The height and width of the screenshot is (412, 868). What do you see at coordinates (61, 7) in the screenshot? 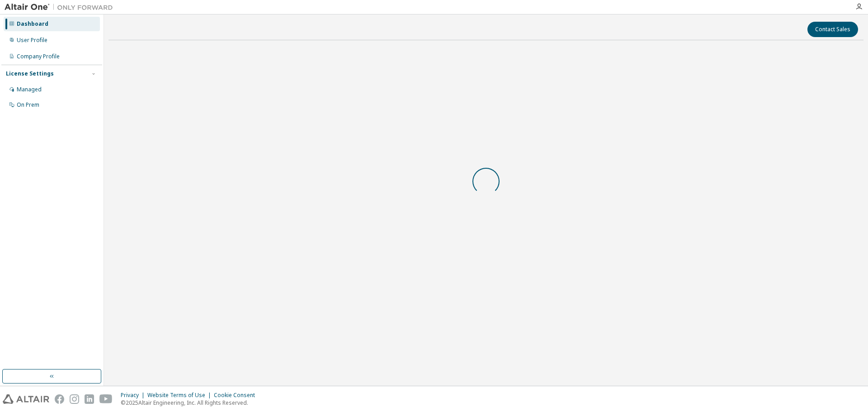
I see `img: Altair One` at bounding box center [61, 7].